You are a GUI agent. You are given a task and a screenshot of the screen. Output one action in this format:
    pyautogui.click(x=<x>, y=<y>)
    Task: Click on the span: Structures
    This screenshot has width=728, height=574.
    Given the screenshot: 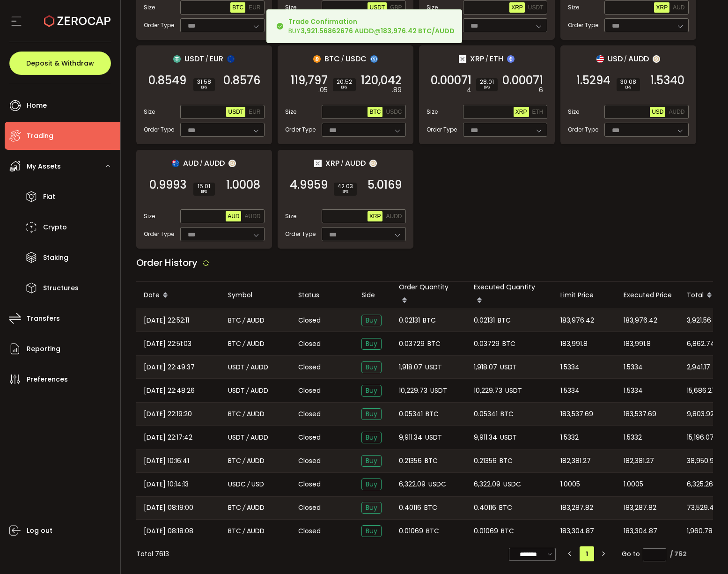 What is the action you would take?
    pyautogui.click(x=61, y=288)
    